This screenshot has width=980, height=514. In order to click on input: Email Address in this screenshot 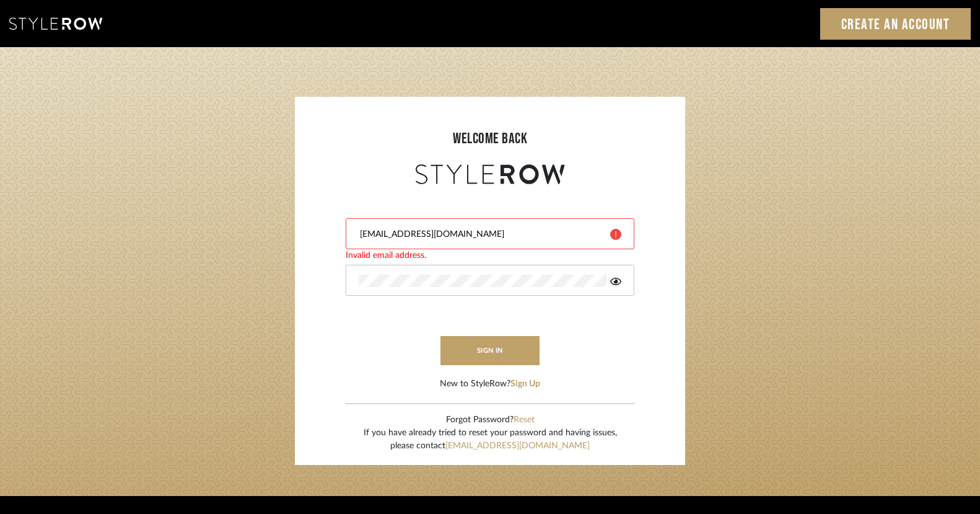, I will do `click(480, 235)`.